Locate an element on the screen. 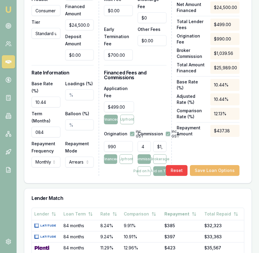 Image resolution: width=259 pixels, height=253 pixels. button: Commission is located at coordinates (144, 159).